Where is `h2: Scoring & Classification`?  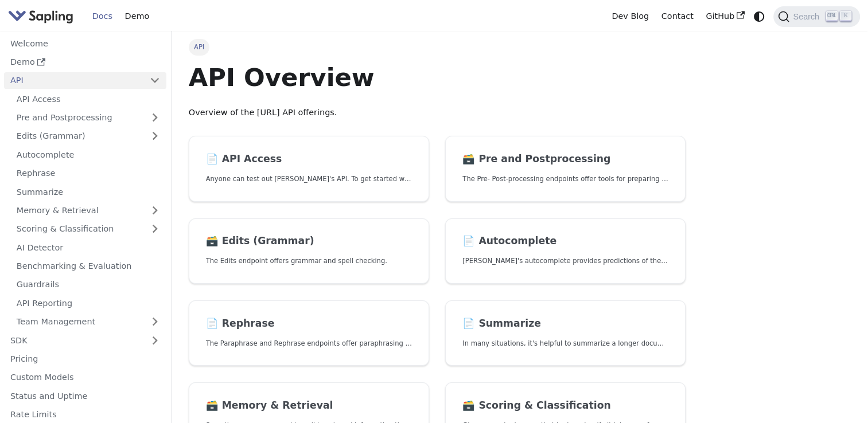
h2: Scoring & Classification is located at coordinates (565, 406).